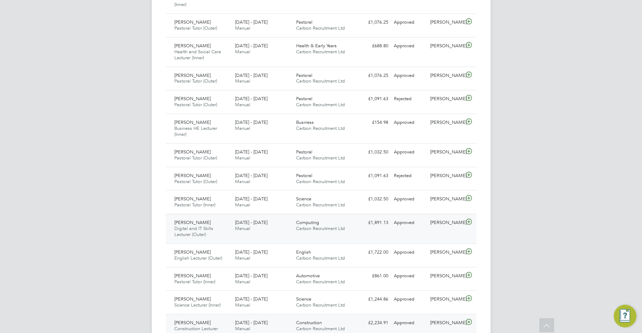 The width and height of the screenshot is (642, 333). Describe the element at coordinates (372, 252) in the screenshot. I see `div: £1,722.00` at that location.